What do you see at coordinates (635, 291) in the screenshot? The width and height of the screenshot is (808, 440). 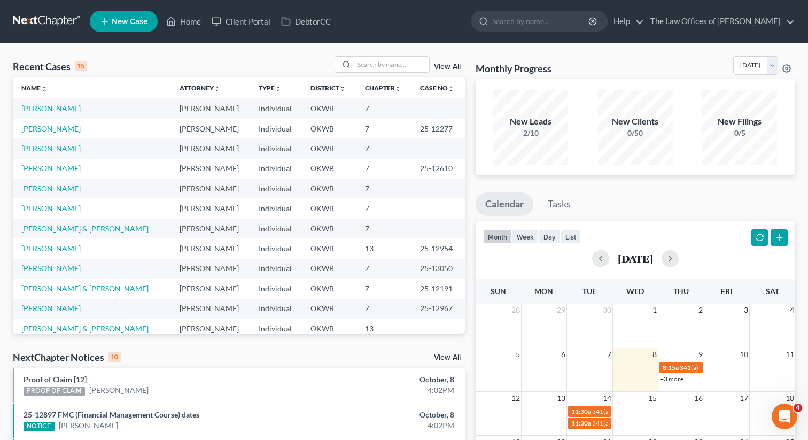 I see `span: Wed` at bounding box center [635, 291].